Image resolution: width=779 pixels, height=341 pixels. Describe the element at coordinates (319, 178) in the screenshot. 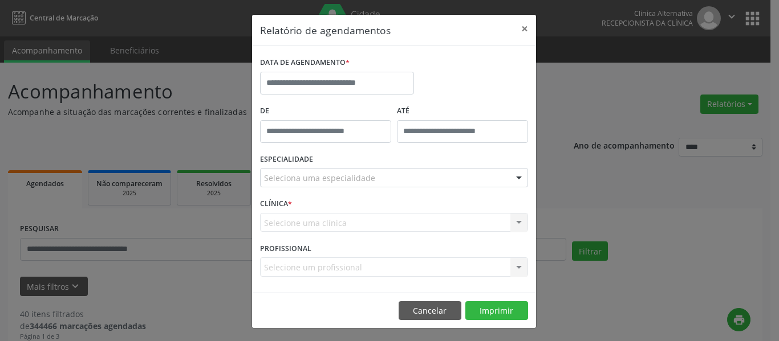

I see `span: Seleciona uma especialidade` at that location.